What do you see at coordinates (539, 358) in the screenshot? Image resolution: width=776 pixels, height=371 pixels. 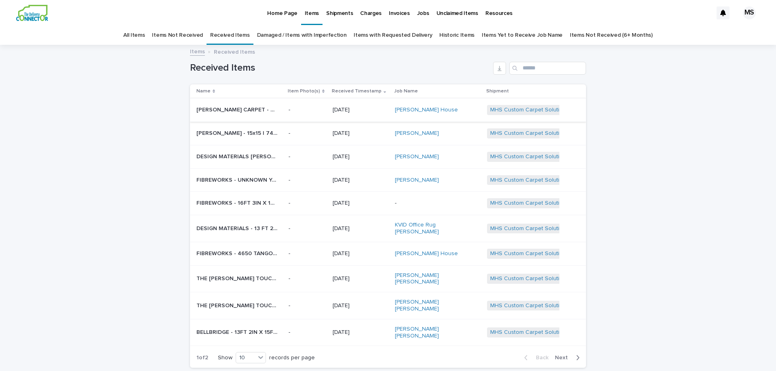 I see `span: Back` at bounding box center [539, 358].